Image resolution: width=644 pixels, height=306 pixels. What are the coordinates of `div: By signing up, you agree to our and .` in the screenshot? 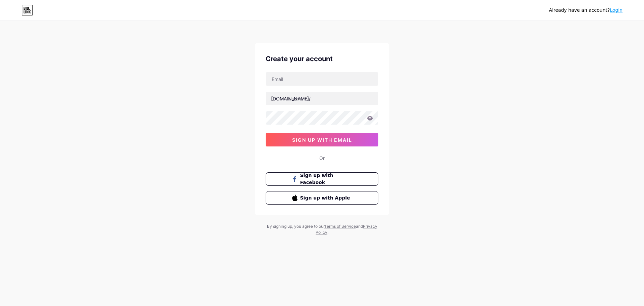 It's located at (322, 230).